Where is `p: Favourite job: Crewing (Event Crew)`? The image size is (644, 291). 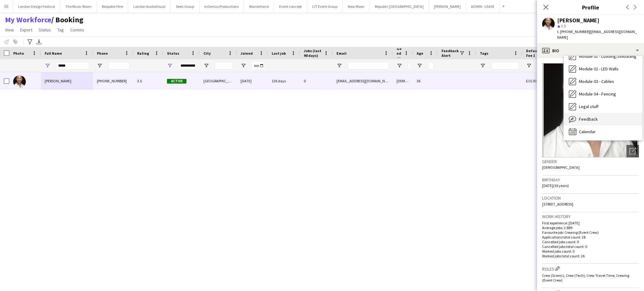 p: Favourite job: Crewing (Event Crew) is located at coordinates (590, 232).